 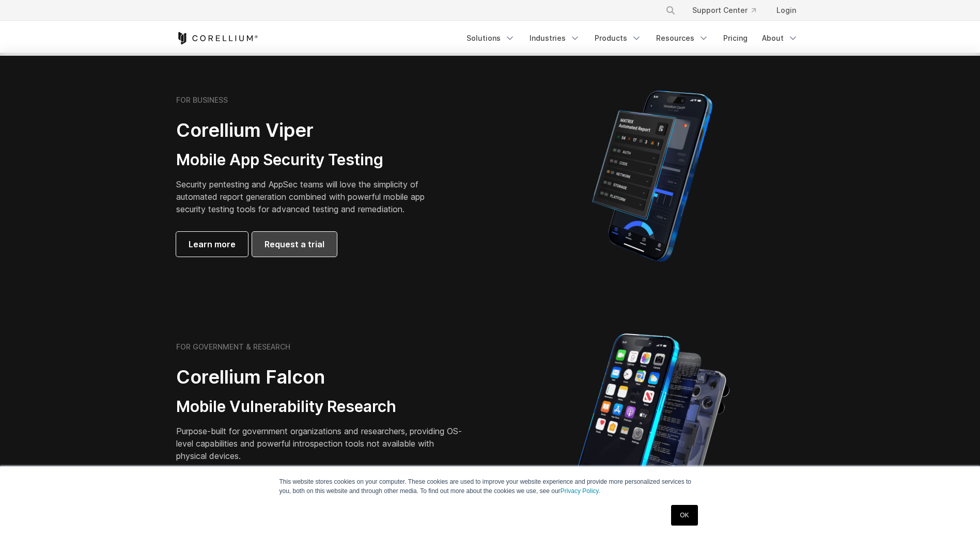 I want to click on a: Privacy Policy., so click(x=580, y=491).